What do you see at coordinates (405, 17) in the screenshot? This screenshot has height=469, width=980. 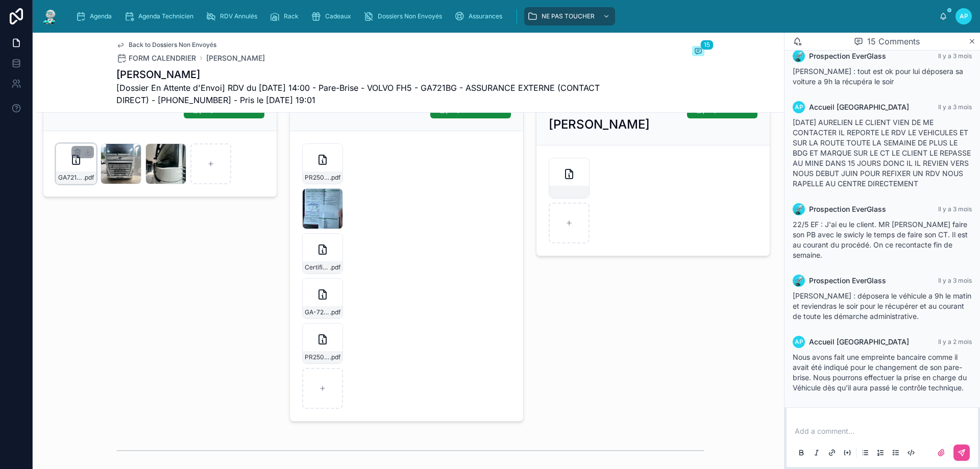 I see `a: Dossiers Non Envoyés` at bounding box center [405, 17].